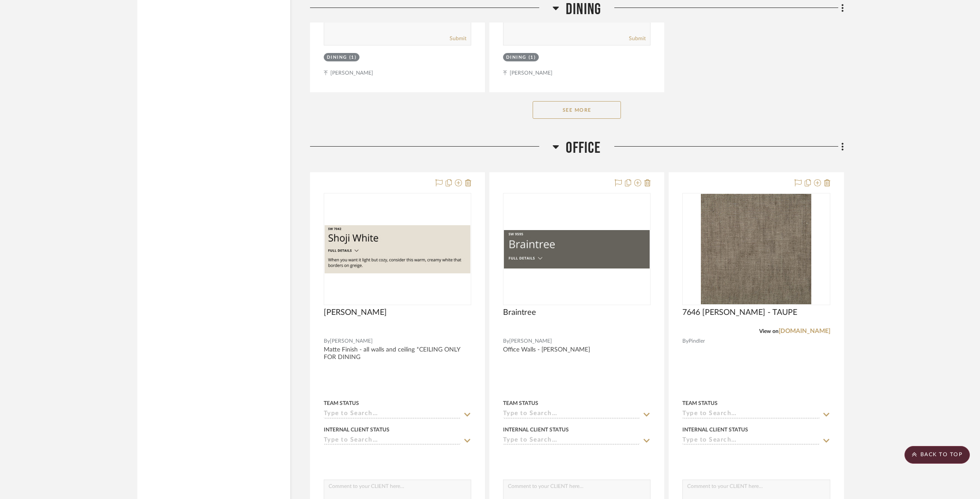  I want to click on span: View on, so click(769, 332).